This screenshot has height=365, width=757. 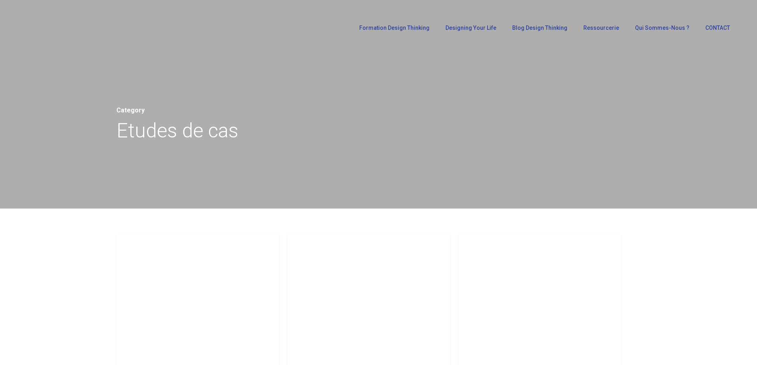 I want to click on a: Ressourcerie, so click(x=602, y=28).